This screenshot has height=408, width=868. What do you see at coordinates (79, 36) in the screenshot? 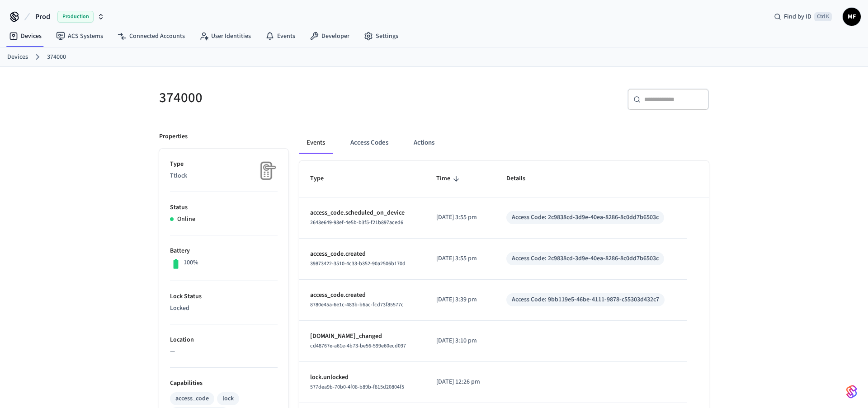
I see `a: ACS Systems` at bounding box center [79, 36].